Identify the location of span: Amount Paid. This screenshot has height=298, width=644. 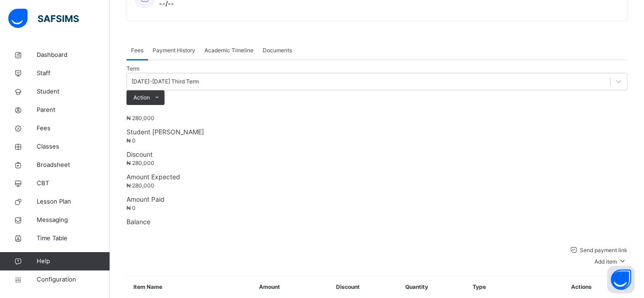
(377, 199).